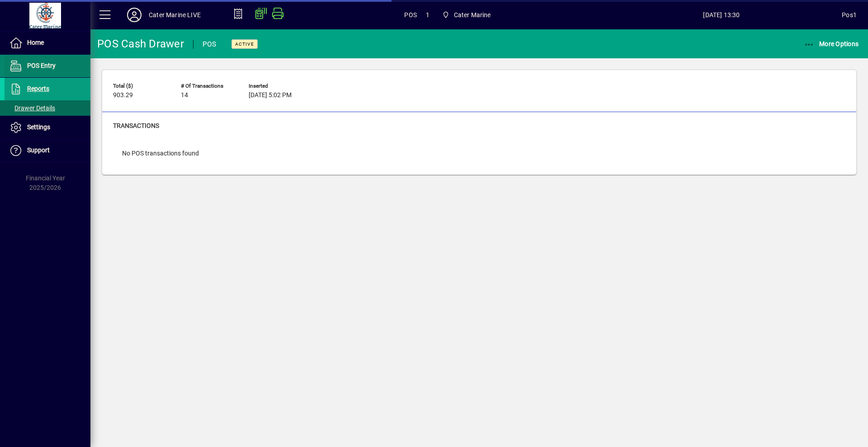  I want to click on button: Profile, so click(134, 15).